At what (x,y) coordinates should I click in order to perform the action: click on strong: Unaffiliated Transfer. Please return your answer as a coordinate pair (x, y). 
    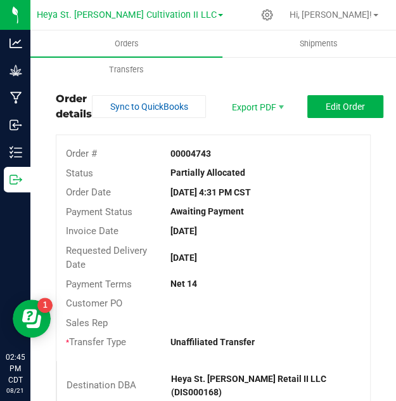
    Looking at the image, I should click on (212, 342).